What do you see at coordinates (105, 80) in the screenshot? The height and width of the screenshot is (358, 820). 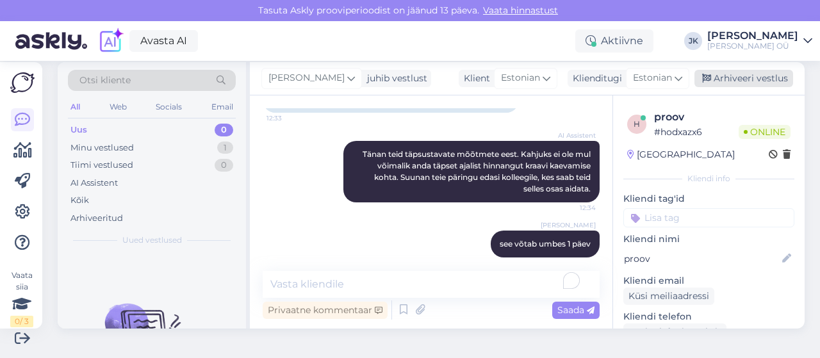 I see `span: Otsi kliente` at bounding box center [105, 80].